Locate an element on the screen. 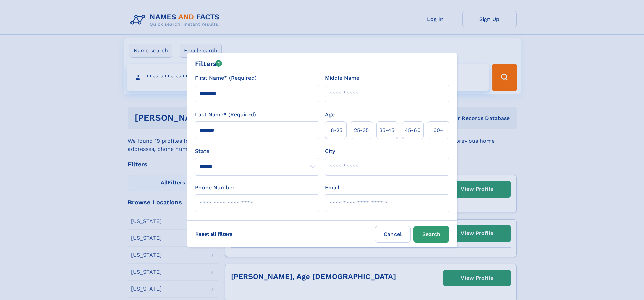  button: Search is located at coordinates (431, 234).